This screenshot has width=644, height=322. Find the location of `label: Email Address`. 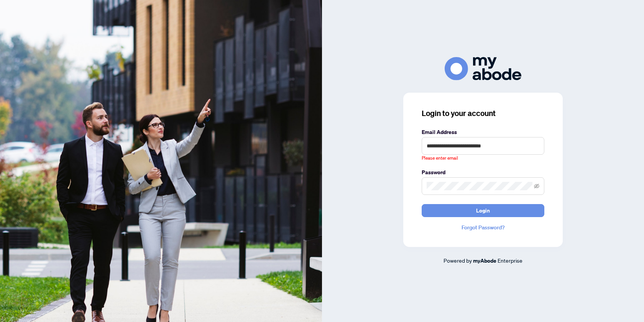

label: Email Address is located at coordinates (483, 132).